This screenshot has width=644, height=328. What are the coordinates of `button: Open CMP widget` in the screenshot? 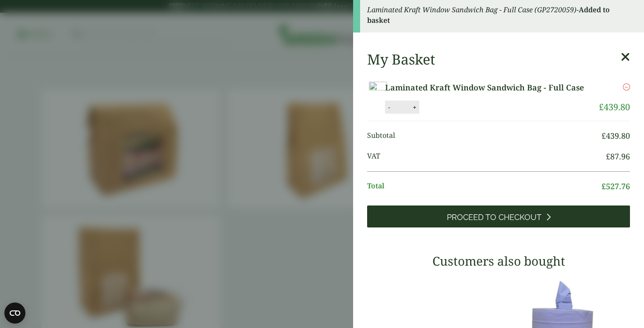 It's located at (15, 313).